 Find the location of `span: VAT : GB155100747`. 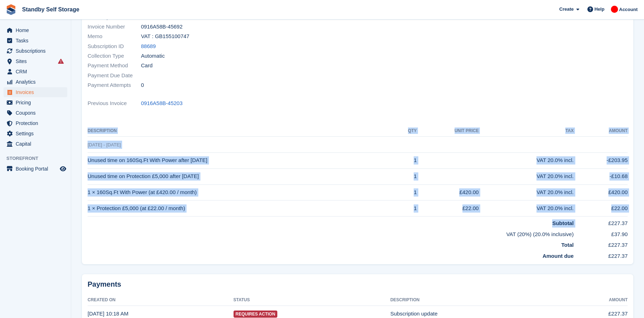

span: VAT : GB155100747 is located at coordinates (165, 36).